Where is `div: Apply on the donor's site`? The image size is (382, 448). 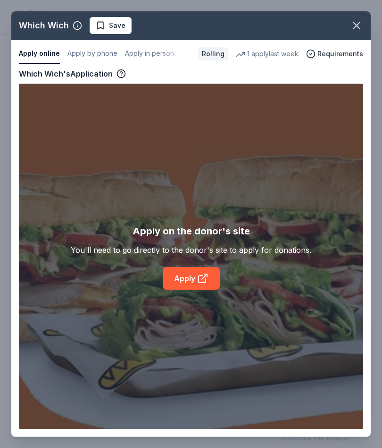 div: Apply on the donor's site is located at coordinates (191, 231).